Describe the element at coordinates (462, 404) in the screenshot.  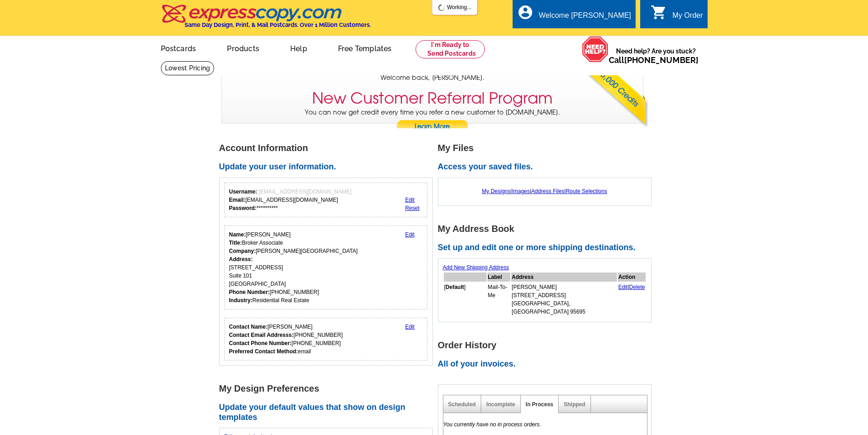
I see `a: Scheduled` at that location.